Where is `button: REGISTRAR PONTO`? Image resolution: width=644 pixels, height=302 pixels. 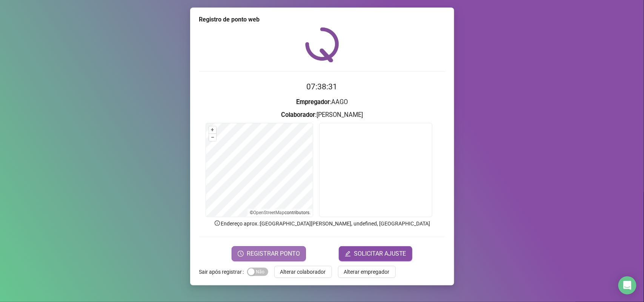 button: REGISTRAR PONTO is located at coordinates (269, 254).